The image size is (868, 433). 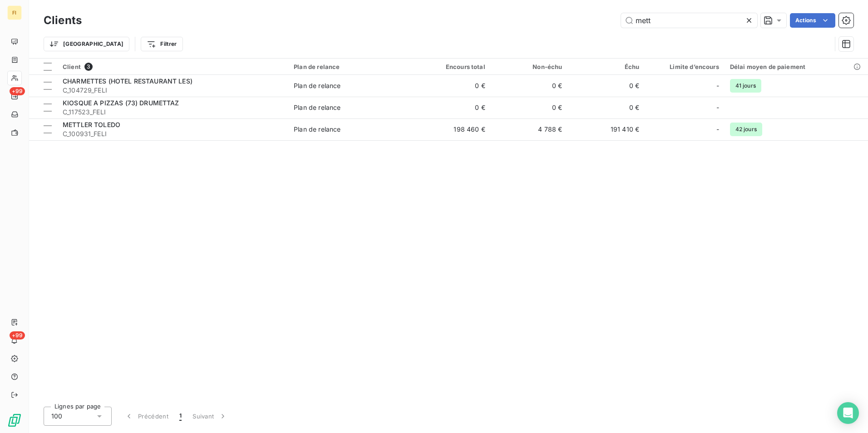 I want to click on input: Rechercher, so click(x=689, y=20).